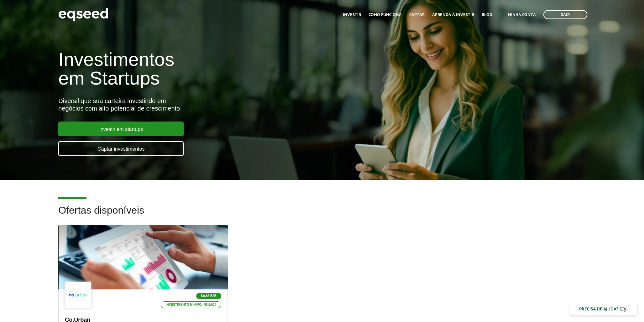  I want to click on a: Investir, so click(352, 15).